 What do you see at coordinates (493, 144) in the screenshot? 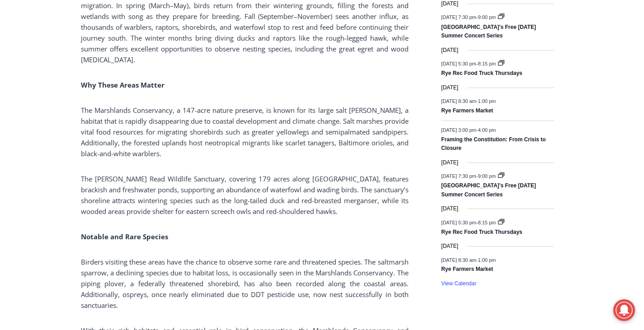
I see `a: Framing the Constitution: From Crisis to Closure` at bounding box center [493, 144].